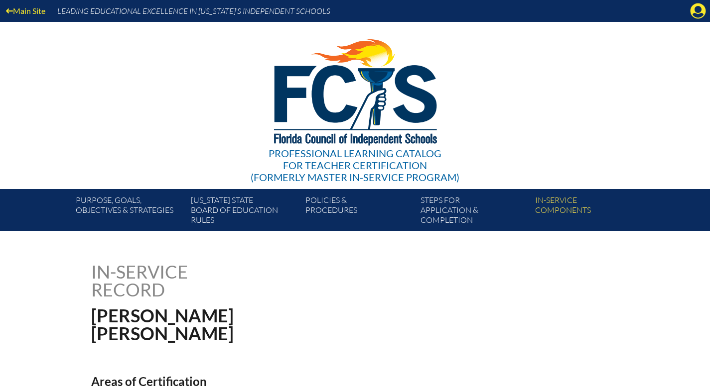 The width and height of the screenshot is (710, 387). What do you see at coordinates (355, 103) in the screenshot?
I see `a: Professional Learning Catalog for Teacher Certification(formerly Master In-service Program)` at bounding box center [355, 103].